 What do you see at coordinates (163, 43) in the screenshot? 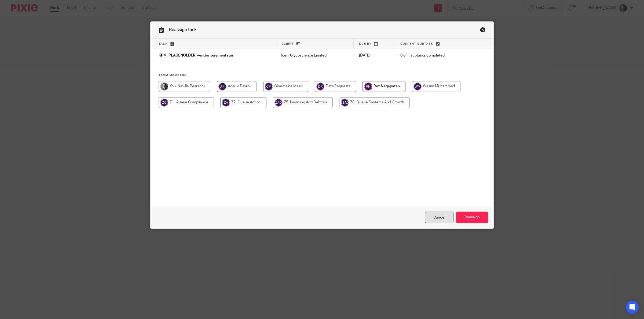
I see `span: Task` at bounding box center [163, 43].